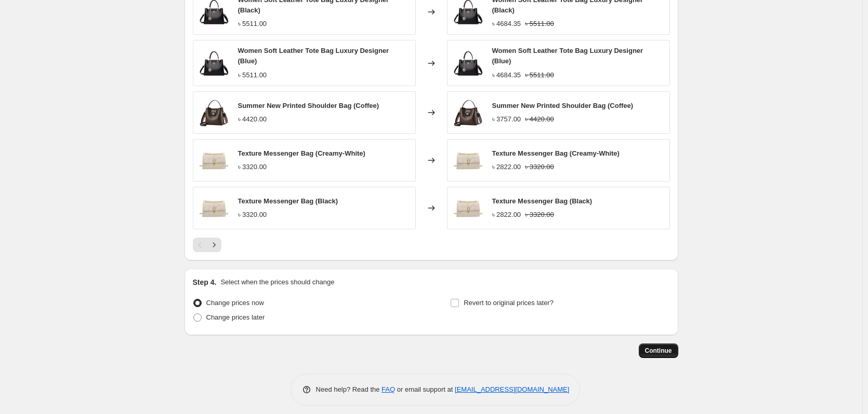  Describe the element at coordinates (425, 390) in the screenshot. I see `span: or email support at` at that location.